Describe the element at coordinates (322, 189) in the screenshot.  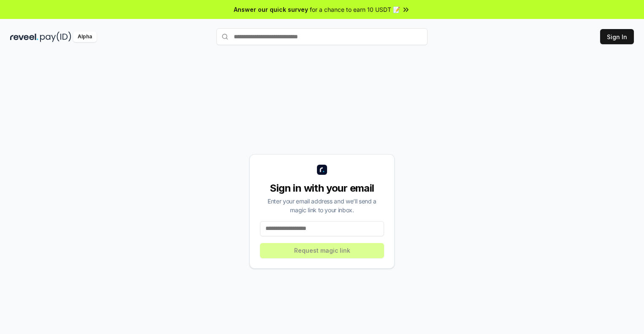
I see `div: Sign in with your email` at that location.